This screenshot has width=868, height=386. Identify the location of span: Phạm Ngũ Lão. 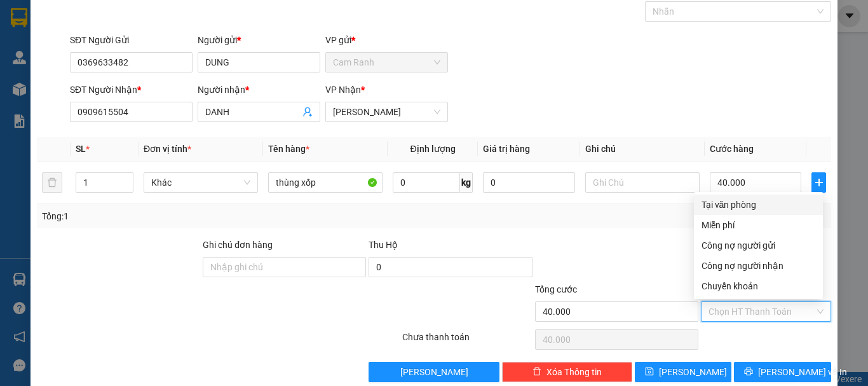
(387, 111).